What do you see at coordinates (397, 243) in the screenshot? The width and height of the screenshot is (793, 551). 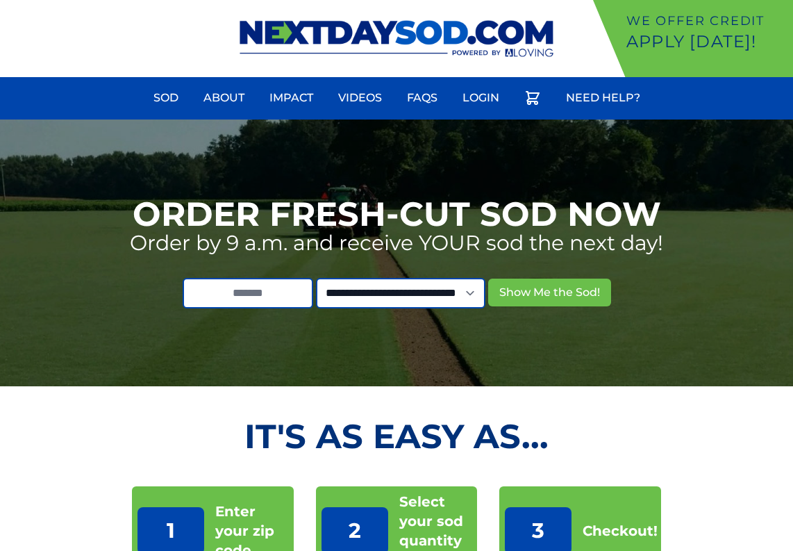 I see `p: Order by 9 a.m. and receive YOUR sod the next day!` at bounding box center [397, 243].